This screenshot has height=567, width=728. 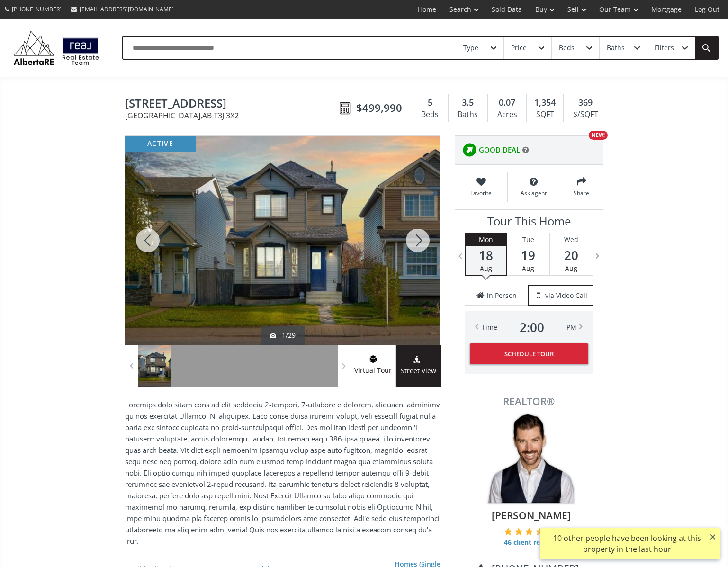 I want to click on div: 0.07, so click(x=507, y=103).